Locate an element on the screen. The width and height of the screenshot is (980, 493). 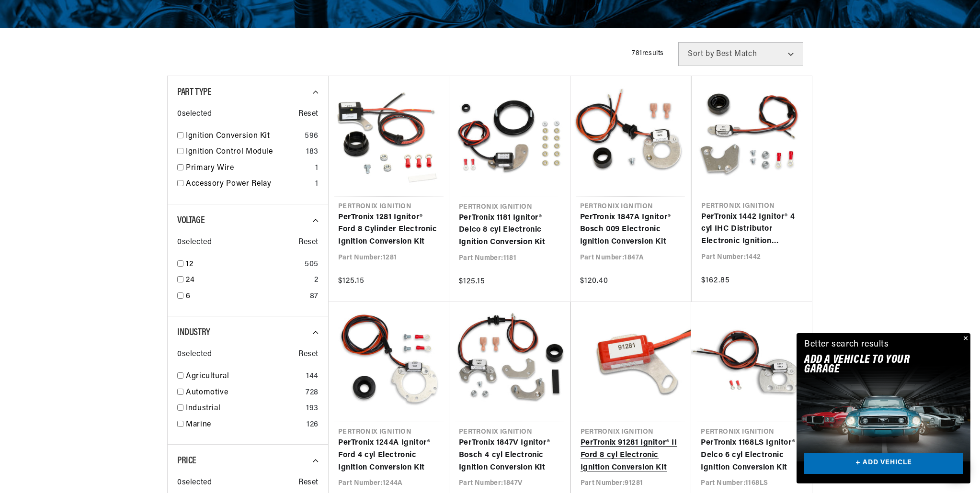
a: PerTronix 1244A Ignitor® Ford 4 cyl Electronic Ignition Conversion Kit is located at coordinates (389, 456).